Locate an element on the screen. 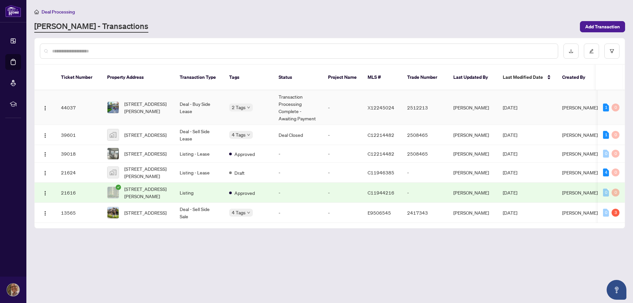 The width and height of the screenshot is (633, 303). button: download is located at coordinates (571, 51).